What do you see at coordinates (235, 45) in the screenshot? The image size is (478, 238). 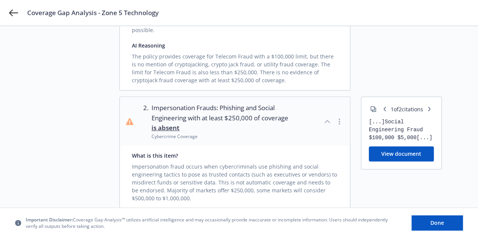 I see `div: AI Reasoning` at bounding box center [235, 45].